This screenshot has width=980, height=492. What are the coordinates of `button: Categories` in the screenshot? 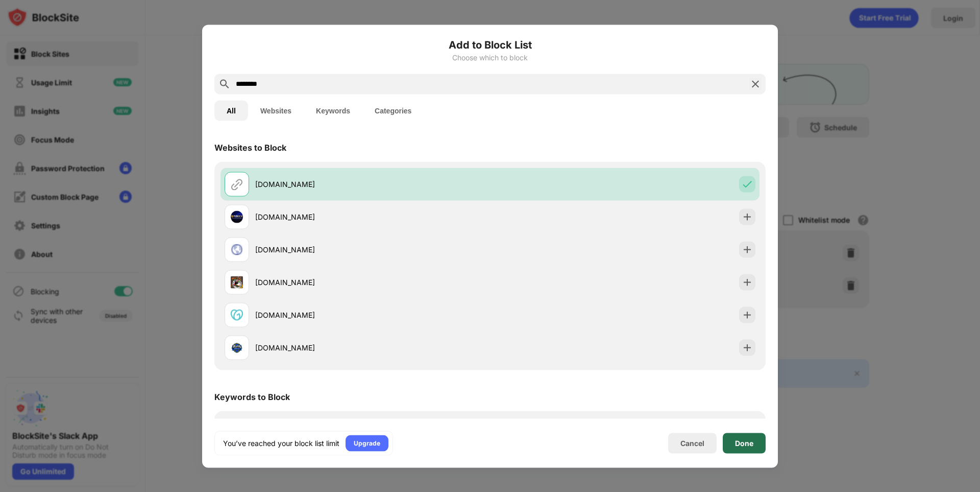 It's located at (393, 110).